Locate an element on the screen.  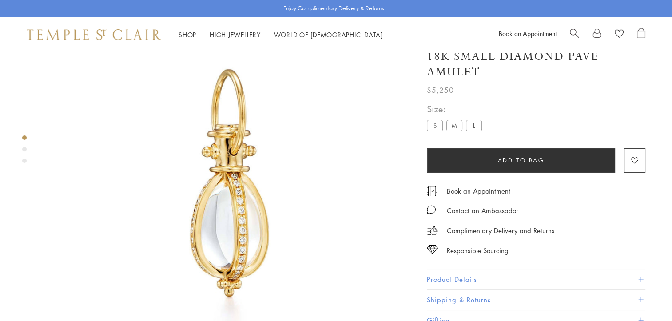
span: $5,250 is located at coordinates (440, 90).